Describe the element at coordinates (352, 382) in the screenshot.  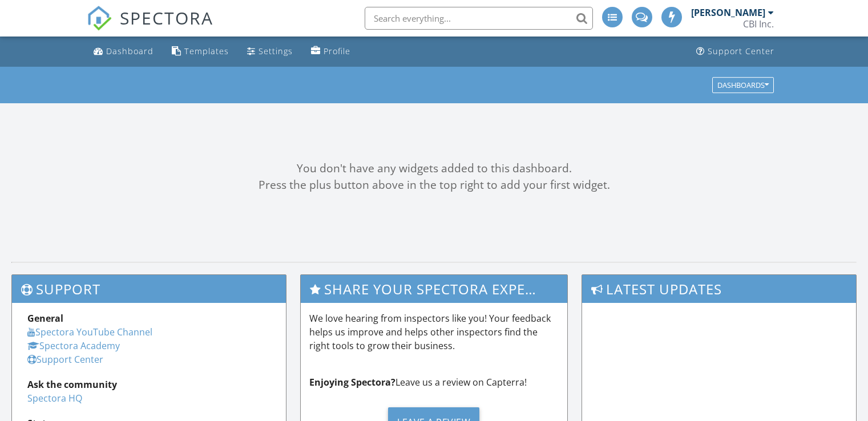
I see `strong: Enjoying Spectora?` at that location.